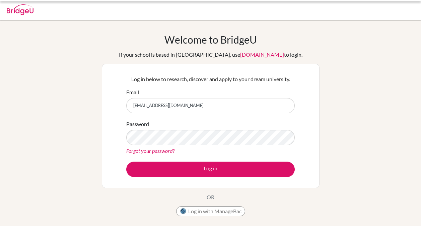  Describe the element at coordinates (133, 92) in the screenshot. I see `label: Email` at that location.